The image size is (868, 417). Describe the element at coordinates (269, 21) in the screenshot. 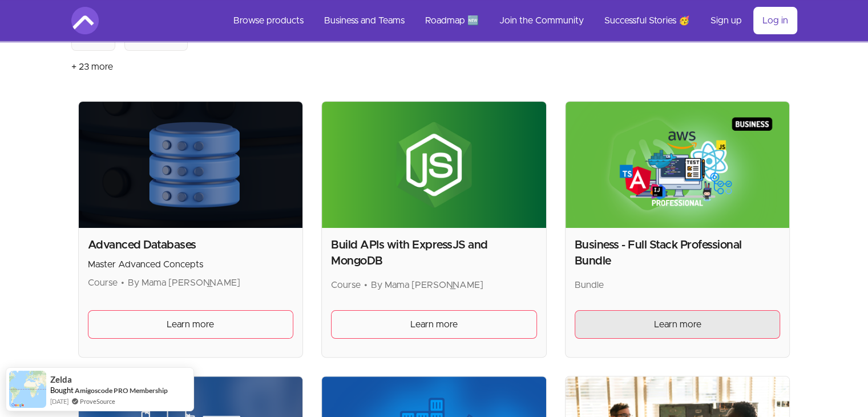

I see `a: Browse products` at that location.